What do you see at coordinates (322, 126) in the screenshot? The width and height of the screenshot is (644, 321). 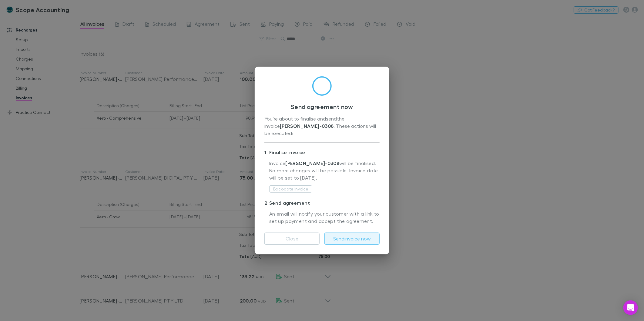 I see `div: You’re about to finalise and send the invoice . These actions will be executed:` at bounding box center [322, 126].